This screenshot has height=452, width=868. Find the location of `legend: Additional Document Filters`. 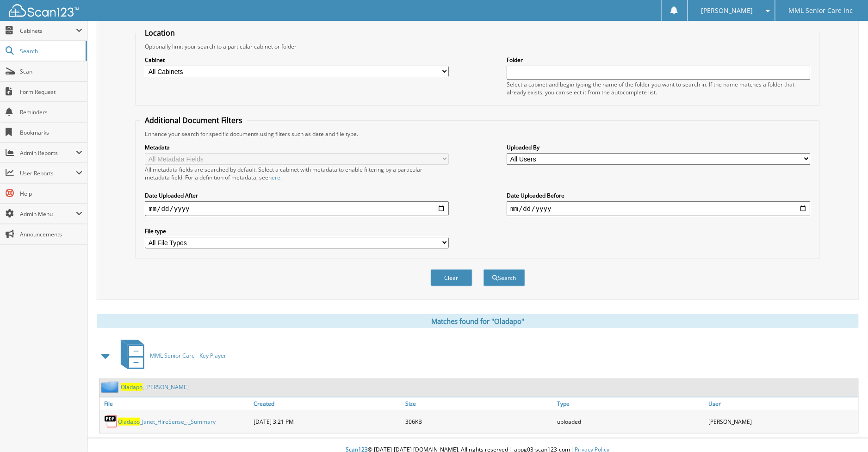

legend: Additional Document Filters is located at coordinates (194, 120).